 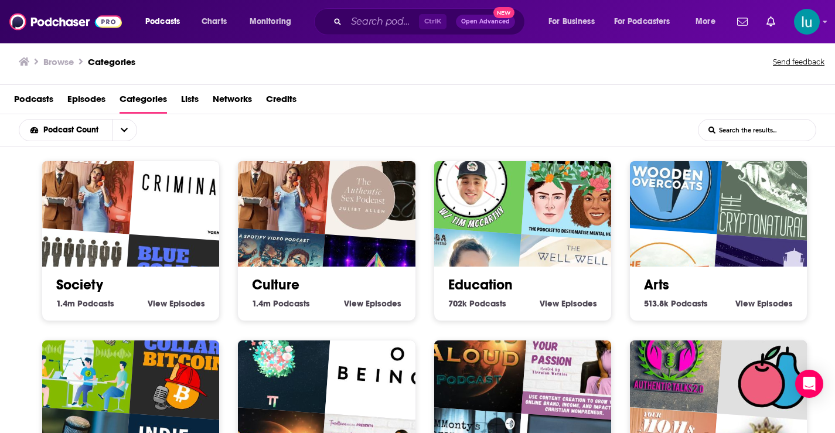 I want to click on img: Authentic Talks 2.0 with Shanta, so click(x=668, y=358).